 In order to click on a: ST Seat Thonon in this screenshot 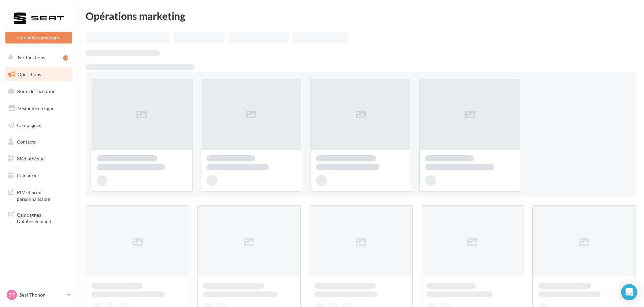, I will do `click(39, 295)`.